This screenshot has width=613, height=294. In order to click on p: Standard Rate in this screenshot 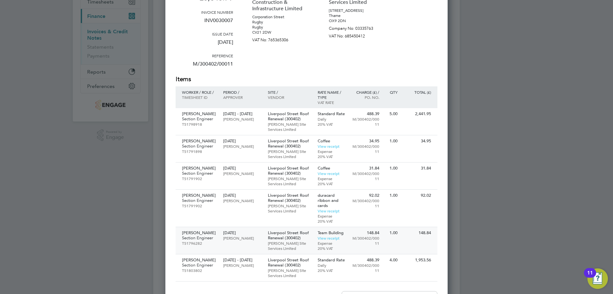, I will do `click(332, 114)`.